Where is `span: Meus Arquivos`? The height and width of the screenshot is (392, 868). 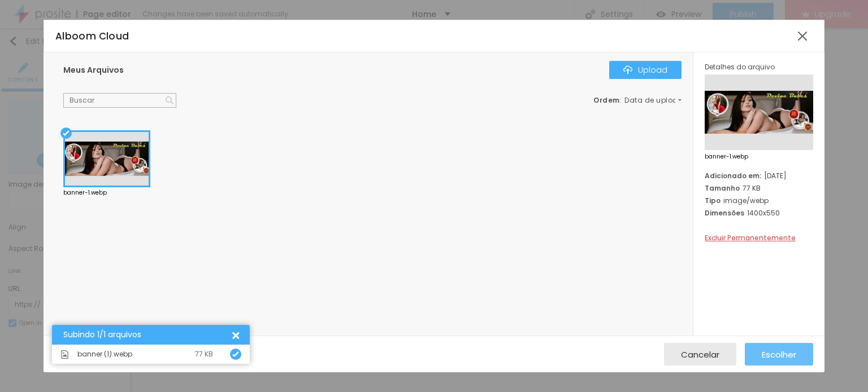
span: Meus Arquivos is located at coordinates (93, 70).